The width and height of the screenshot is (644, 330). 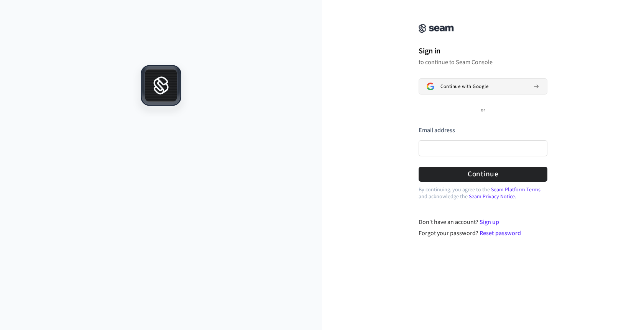 I want to click on div: Forgot your password?, so click(x=483, y=233).